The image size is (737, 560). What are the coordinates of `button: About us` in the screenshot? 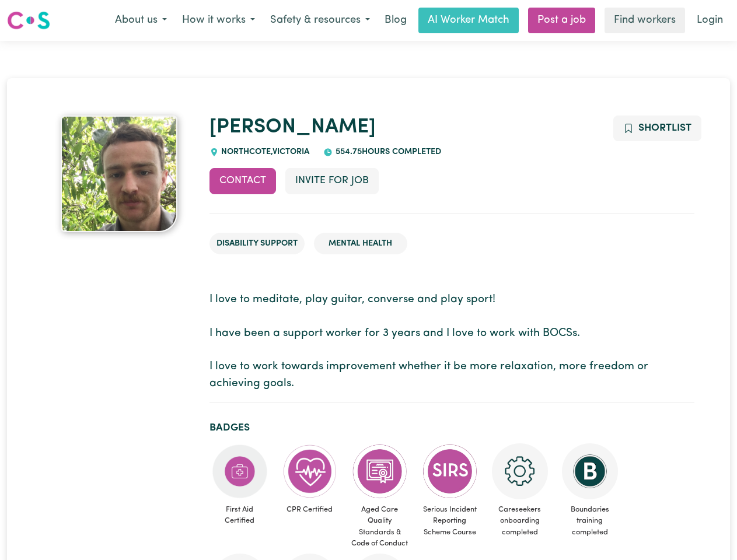 It's located at (141, 20).